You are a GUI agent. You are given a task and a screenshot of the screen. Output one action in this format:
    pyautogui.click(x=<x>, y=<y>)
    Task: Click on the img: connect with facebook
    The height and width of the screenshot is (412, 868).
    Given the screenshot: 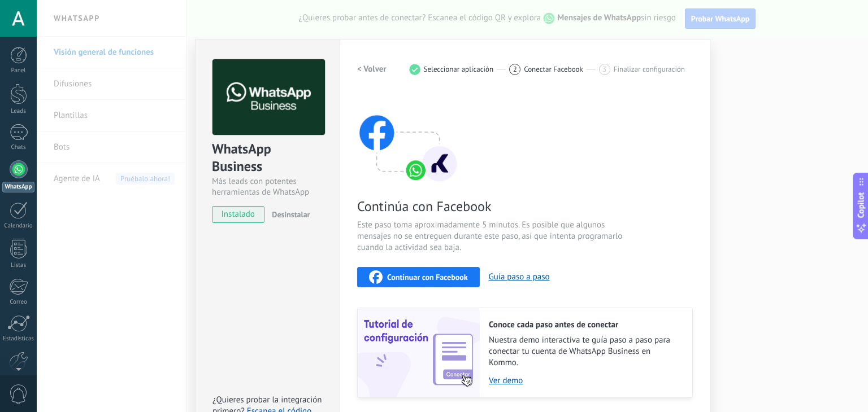 What is the action you would take?
    pyautogui.click(x=409, y=138)
    